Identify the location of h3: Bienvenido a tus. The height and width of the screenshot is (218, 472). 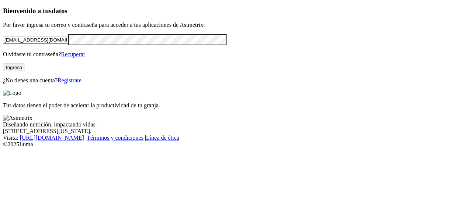
(236, 11).